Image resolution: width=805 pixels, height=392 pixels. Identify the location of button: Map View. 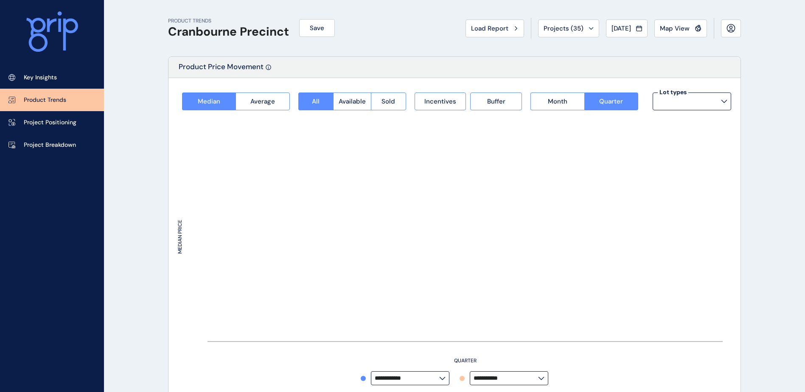
(680, 28).